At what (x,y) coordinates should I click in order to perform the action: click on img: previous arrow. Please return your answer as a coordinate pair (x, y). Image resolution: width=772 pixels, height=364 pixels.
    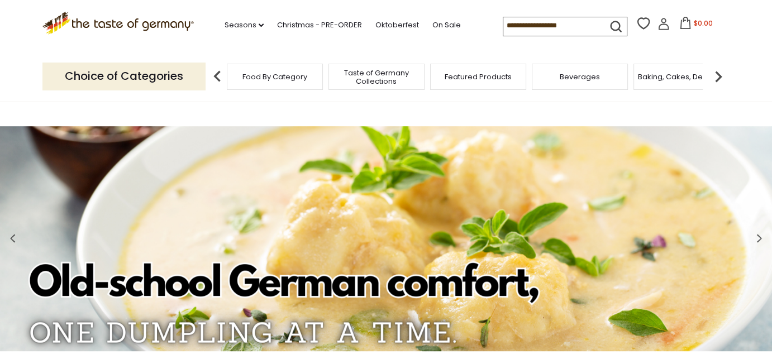
    Looking at the image, I should click on (217, 77).